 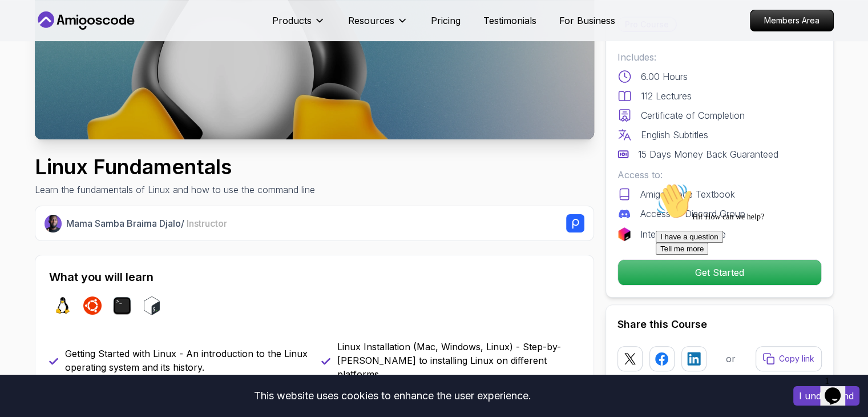 What do you see at coordinates (446, 20) in the screenshot?
I see `p: Pricing` at bounding box center [446, 20].